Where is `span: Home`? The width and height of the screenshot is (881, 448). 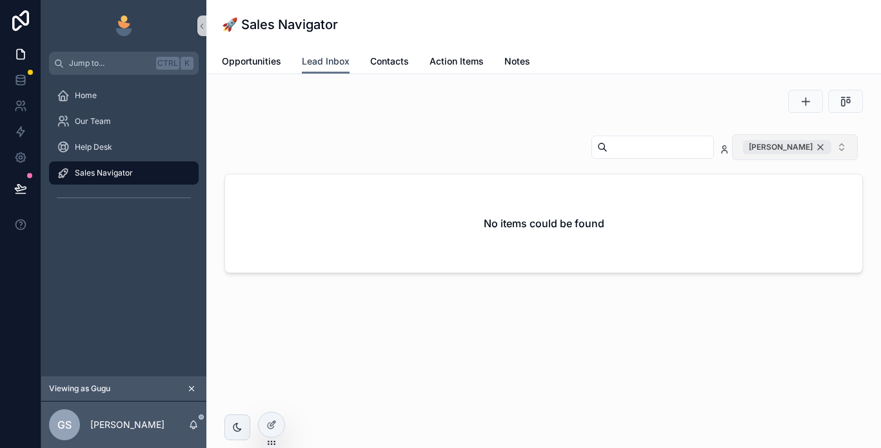 span: Home is located at coordinates (86, 95).